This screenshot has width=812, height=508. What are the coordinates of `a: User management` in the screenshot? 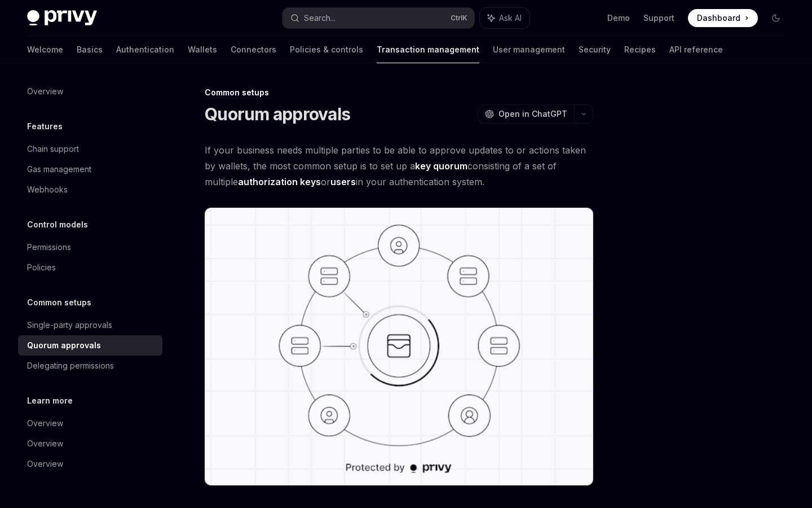 It's located at (529, 49).